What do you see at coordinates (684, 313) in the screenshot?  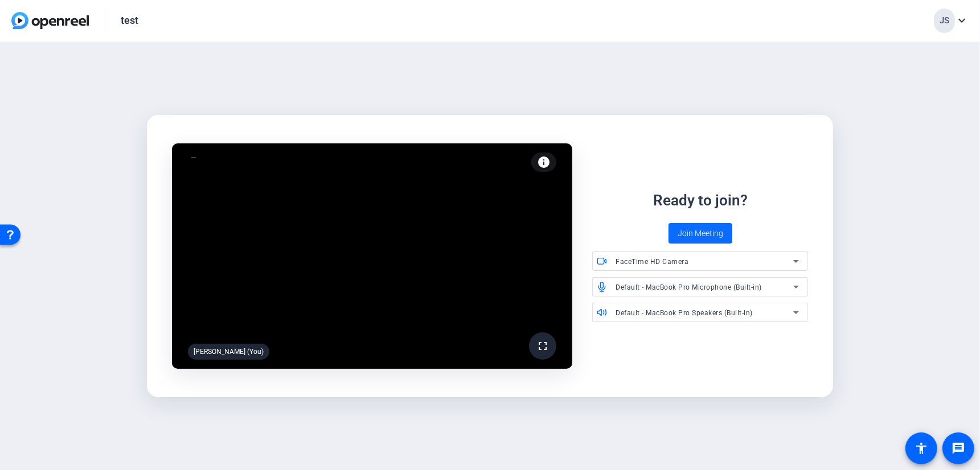 I see `span: Default - MacBook Pro Speakers (Built-in)` at bounding box center [684, 313].